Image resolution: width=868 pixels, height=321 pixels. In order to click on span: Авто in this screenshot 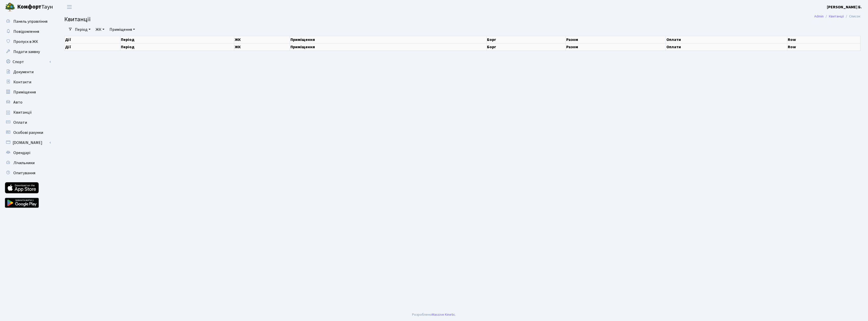, I will do `click(18, 103)`.